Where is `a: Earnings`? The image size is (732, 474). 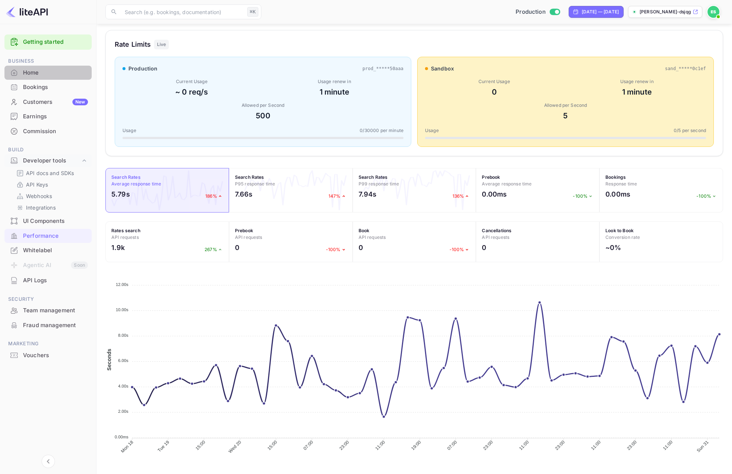 a: Earnings is located at coordinates (48, 116).